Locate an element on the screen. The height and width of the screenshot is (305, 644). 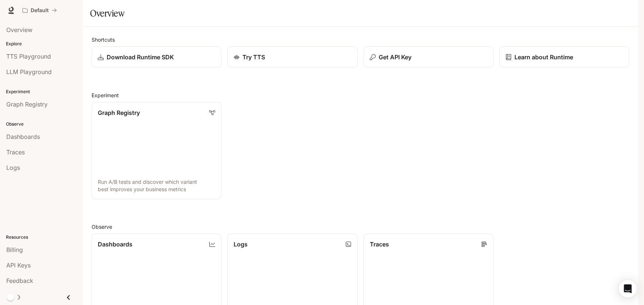
h2: Shortcuts is located at coordinates (360, 39).